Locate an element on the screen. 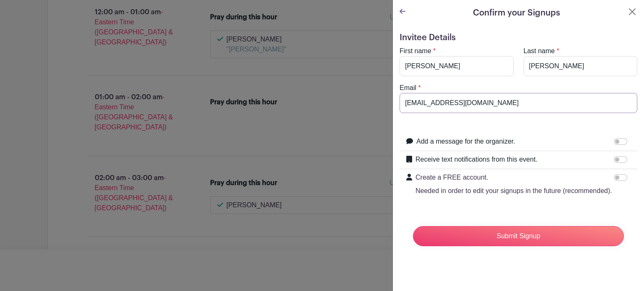 The width and height of the screenshot is (644, 291). label: Last name is located at coordinates (539, 51).